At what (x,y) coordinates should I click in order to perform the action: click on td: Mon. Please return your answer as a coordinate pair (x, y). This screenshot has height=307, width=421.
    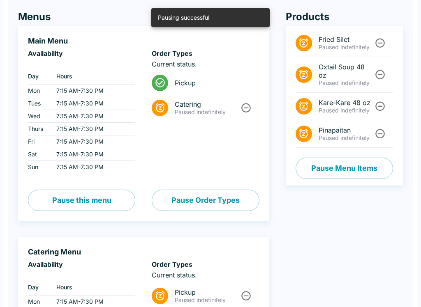
    Looking at the image, I should click on (39, 91).